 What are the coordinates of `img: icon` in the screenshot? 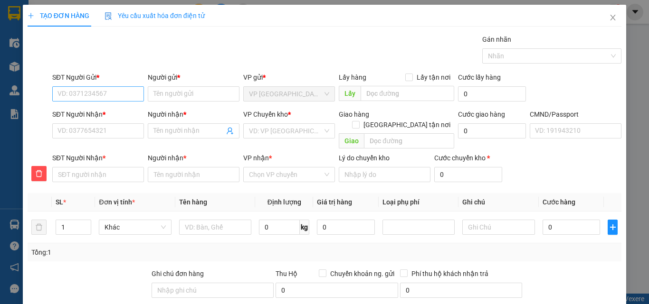 It's located at (108, 16).